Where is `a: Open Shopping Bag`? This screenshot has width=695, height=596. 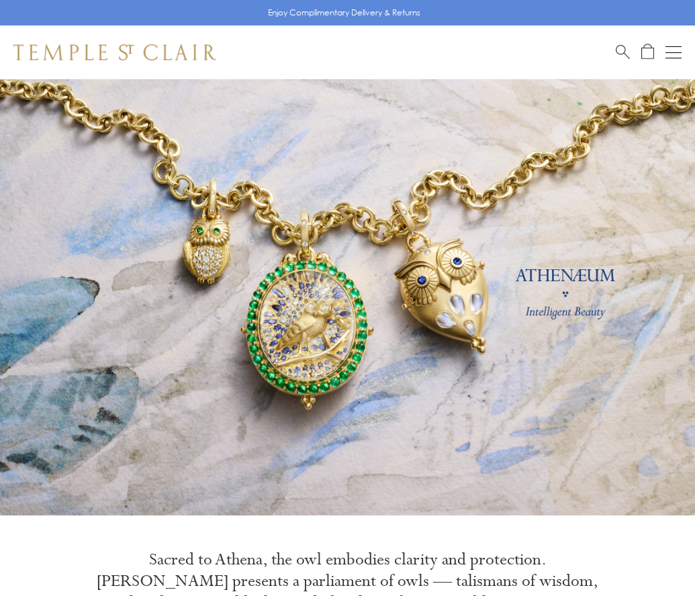 a: Open Shopping Bag is located at coordinates (647, 52).